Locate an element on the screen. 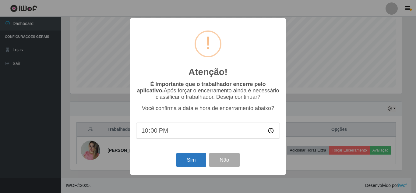  h2: Atenção! is located at coordinates (208, 72).